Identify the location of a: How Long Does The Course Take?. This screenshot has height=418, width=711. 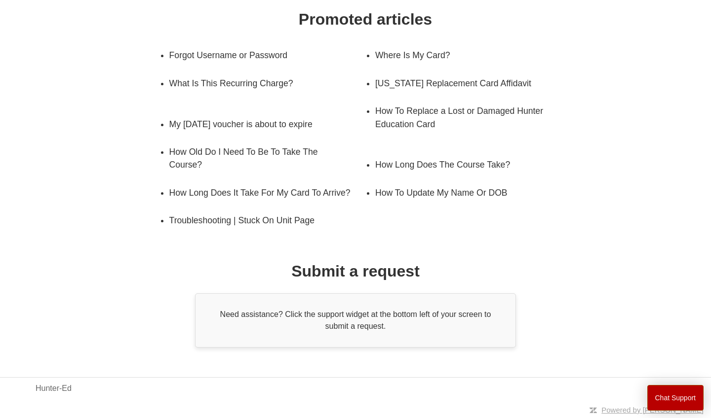
(465, 165).